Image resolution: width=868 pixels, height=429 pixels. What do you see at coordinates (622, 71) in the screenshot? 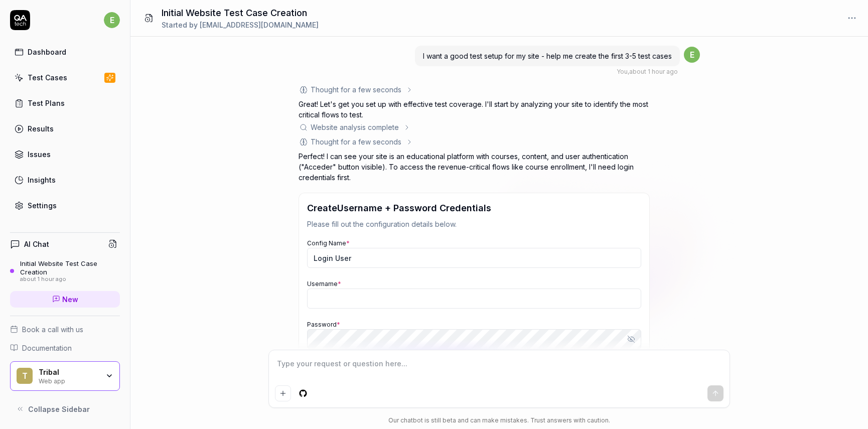
I see `span: You` at bounding box center [622, 71].